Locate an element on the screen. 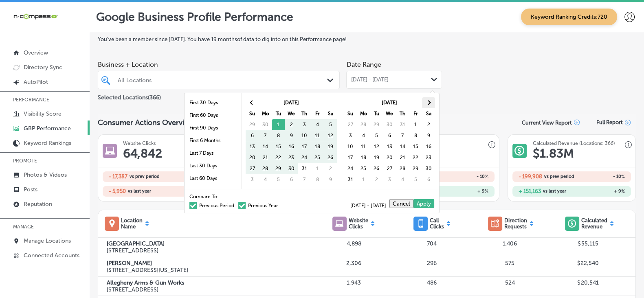 The width and height of the screenshot is (644, 298). h2: - 8 is located at coordinates (189, 192).